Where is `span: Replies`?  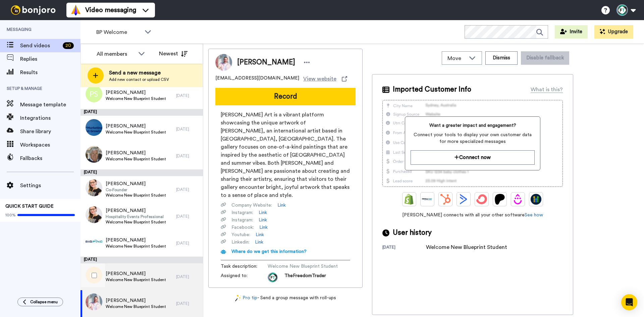
span: Replies is located at coordinates (51, 59).